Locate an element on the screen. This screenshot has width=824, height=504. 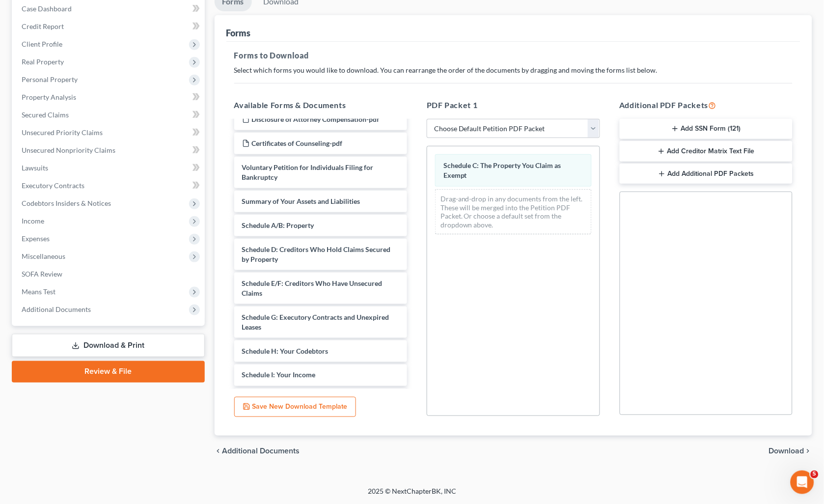
span: Voluntary Petition for Individuals Filing for Bankruptcy is located at coordinates (308, 172).